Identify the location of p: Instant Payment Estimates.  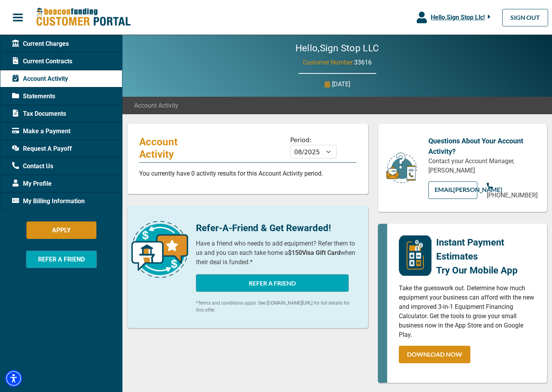
(485, 249).